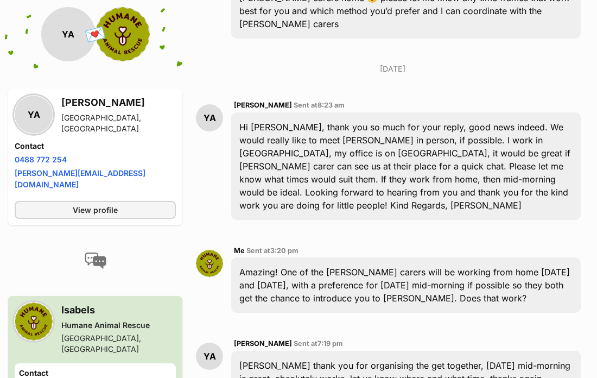 The width and height of the screenshot is (597, 378). What do you see at coordinates (284, 250) in the screenshot?
I see `span: 3:20 pm` at bounding box center [284, 250].